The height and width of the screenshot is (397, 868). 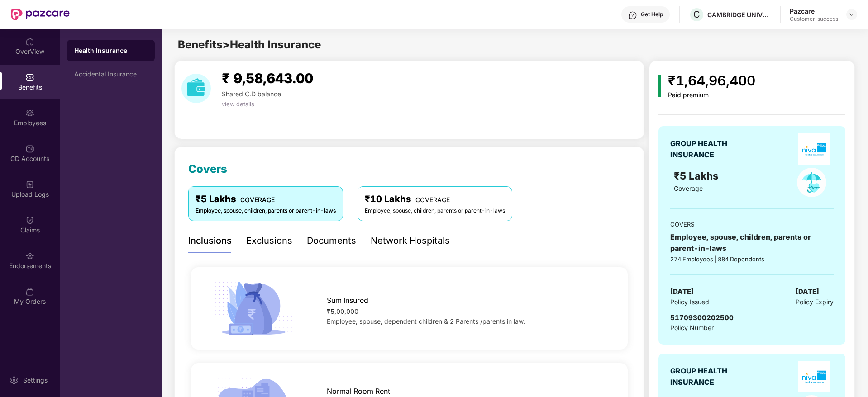 What do you see at coordinates (814, 11) in the screenshot?
I see `div: Pazcare` at bounding box center [814, 11].